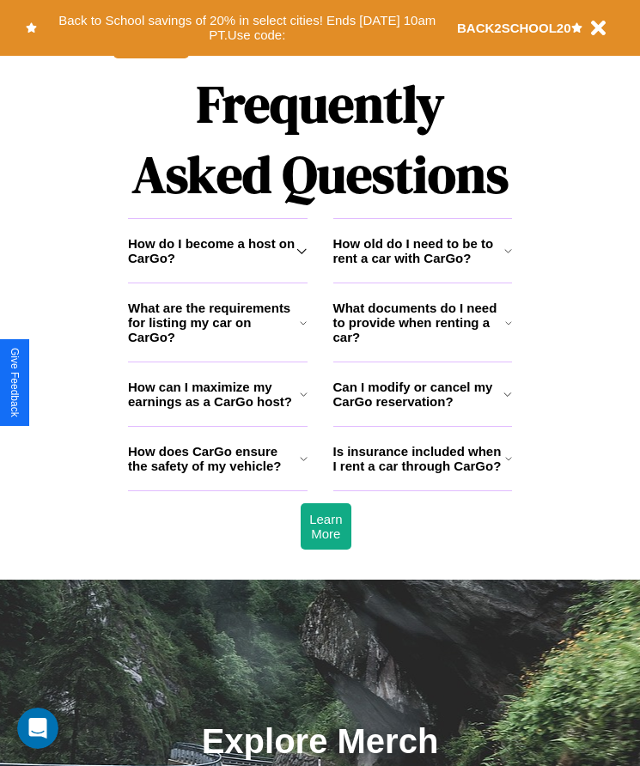 This screenshot has width=640, height=766. What do you see at coordinates (418, 394) in the screenshot?
I see `h3: Can I modify or cancel my CarGo reservation?` at bounding box center [418, 394].